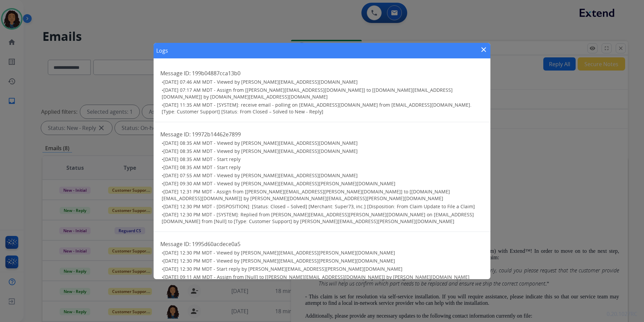 This screenshot has width=644, height=322. Describe the element at coordinates (216, 134) in the screenshot. I see `span: 19972b14462e7899` at that location.